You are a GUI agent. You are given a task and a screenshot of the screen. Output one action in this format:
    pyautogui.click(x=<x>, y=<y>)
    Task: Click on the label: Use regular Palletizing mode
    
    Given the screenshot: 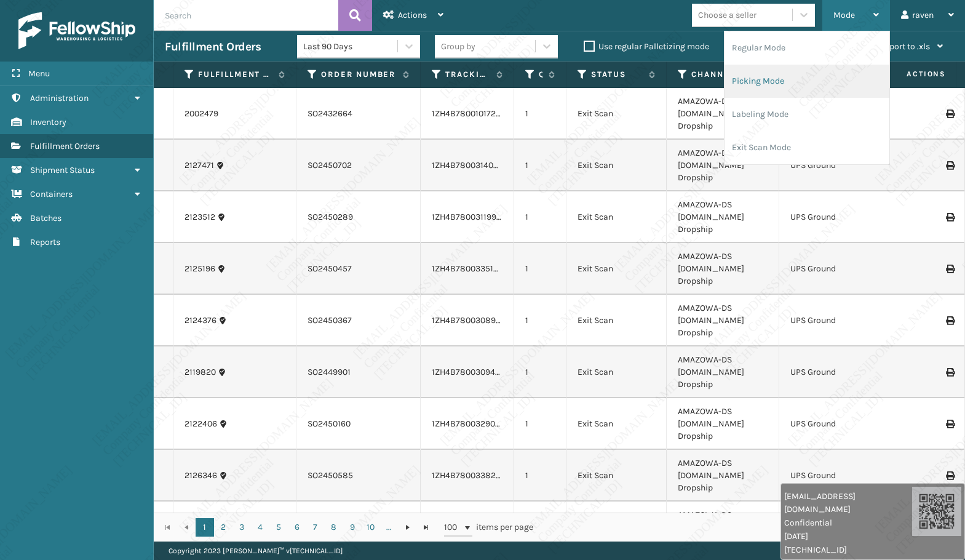 What is the action you would take?
    pyautogui.click(x=647, y=46)
    